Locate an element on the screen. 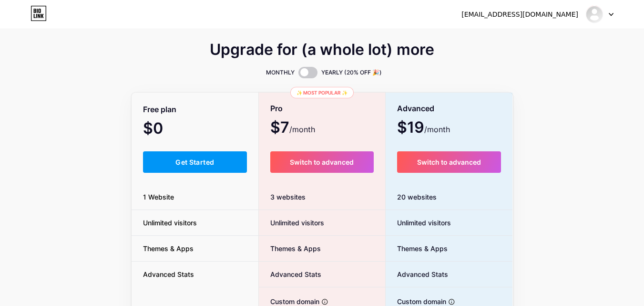 The width and height of the screenshot is (644, 306). span: Pro is located at coordinates (277, 108).